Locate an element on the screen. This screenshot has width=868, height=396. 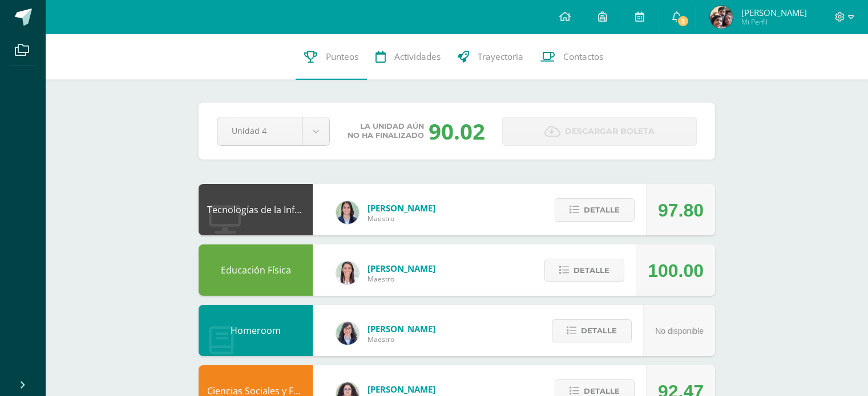
div: Tecnologías de la Información y Comunicación: Computación is located at coordinates (256, 210).